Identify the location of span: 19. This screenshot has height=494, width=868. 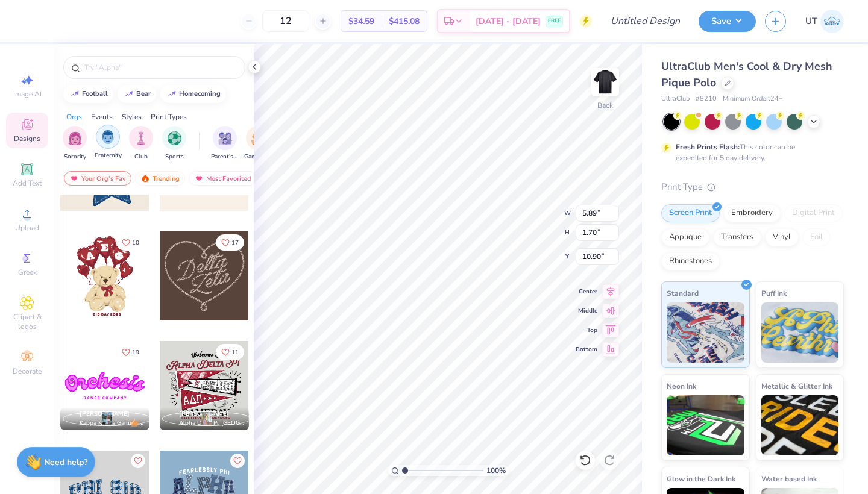
(136, 353).